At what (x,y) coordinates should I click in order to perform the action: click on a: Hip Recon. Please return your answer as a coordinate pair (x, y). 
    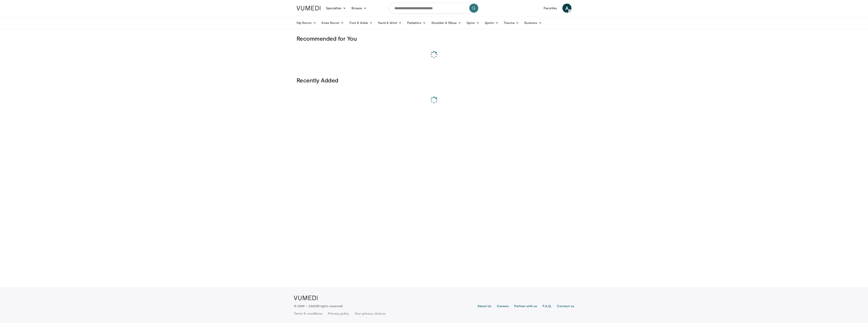
    Looking at the image, I should click on (306, 22).